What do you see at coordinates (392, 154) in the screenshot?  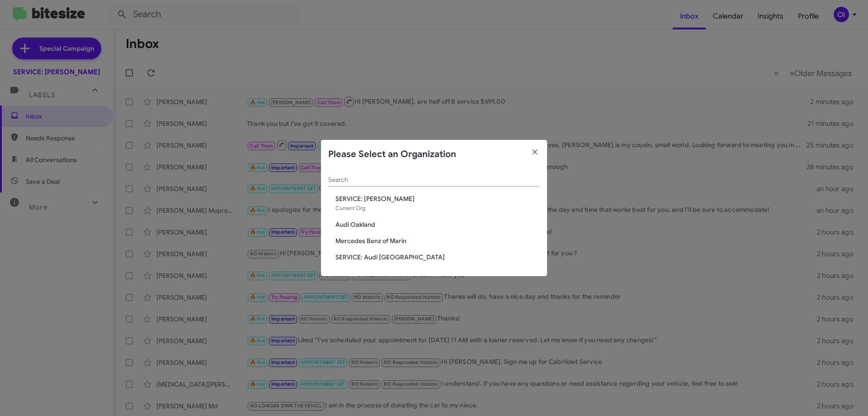 I see `h2: Please Select an Organization` at bounding box center [392, 154].